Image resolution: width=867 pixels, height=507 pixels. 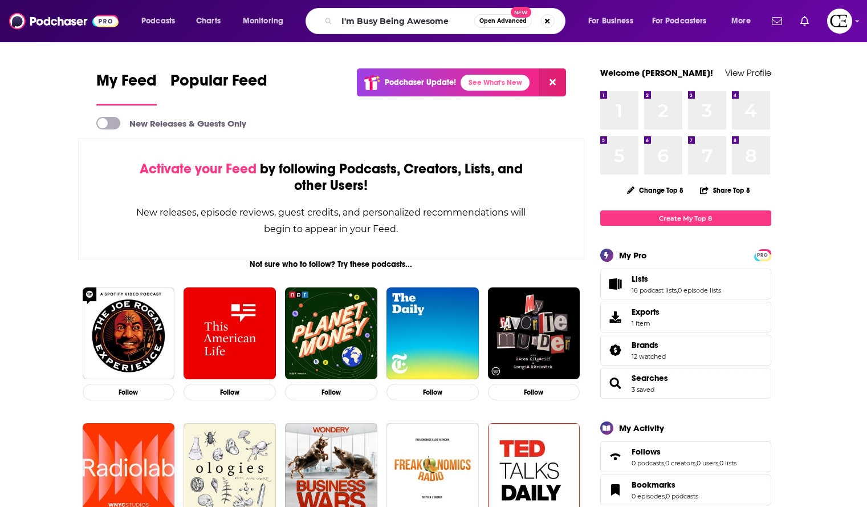 What do you see at coordinates (521, 12) in the screenshot?
I see `span: New` at bounding box center [521, 12].